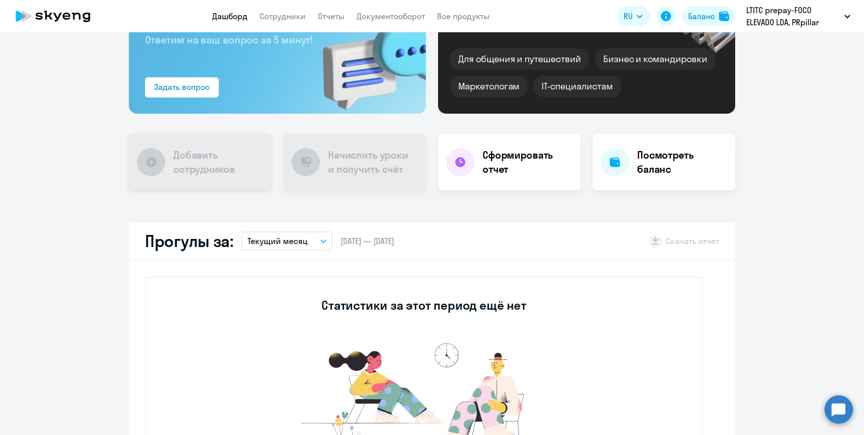 The height and width of the screenshot is (435, 864). What do you see at coordinates (577, 86) in the screenshot?
I see `div: IT-специалистам` at bounding box center [577, 86].